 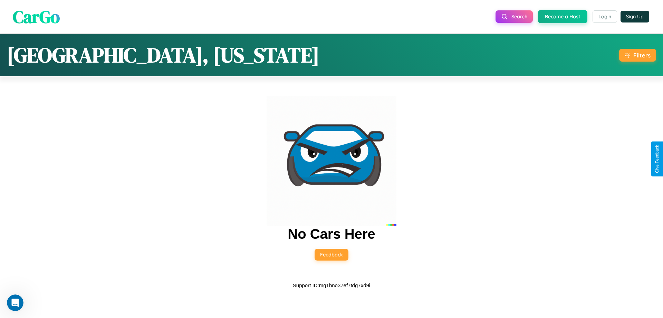 I want to click on span: CarGo, so click(x=36, y=16).